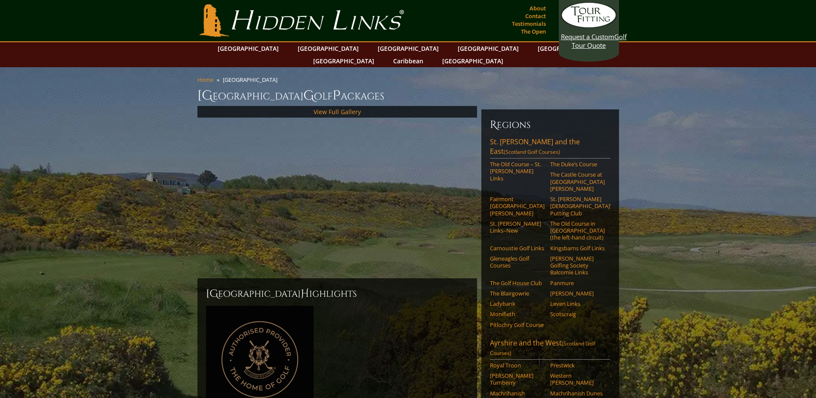  I want to click on a: The Duke’s Course, so click(577, 164).